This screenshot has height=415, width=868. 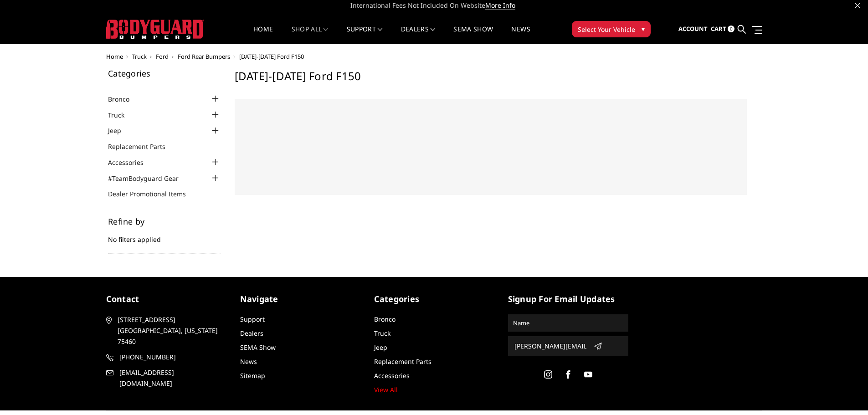 What do you see at coordinates (162, 57) in the screenshot?
I see `span: Ford` at bounding box center [162, 57].